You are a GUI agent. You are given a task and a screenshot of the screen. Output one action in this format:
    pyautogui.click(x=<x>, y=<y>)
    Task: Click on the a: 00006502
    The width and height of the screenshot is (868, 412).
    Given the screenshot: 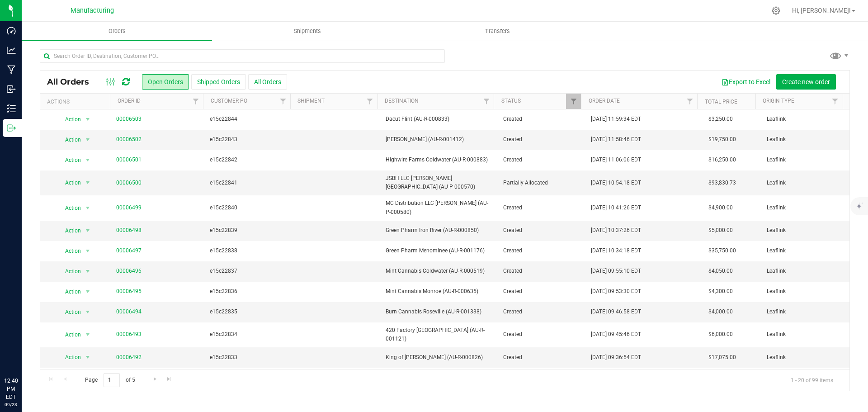 What is the action you would take?
    pyautogui.click(x=129, y=139)
    